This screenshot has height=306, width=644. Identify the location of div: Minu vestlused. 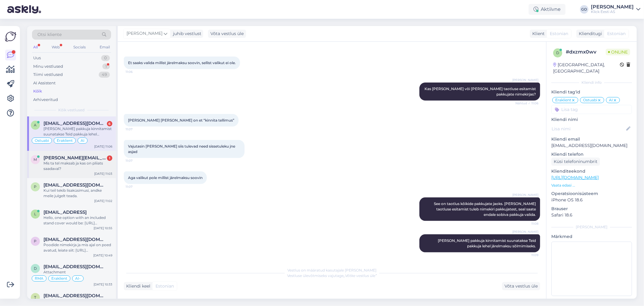
(48, 67).